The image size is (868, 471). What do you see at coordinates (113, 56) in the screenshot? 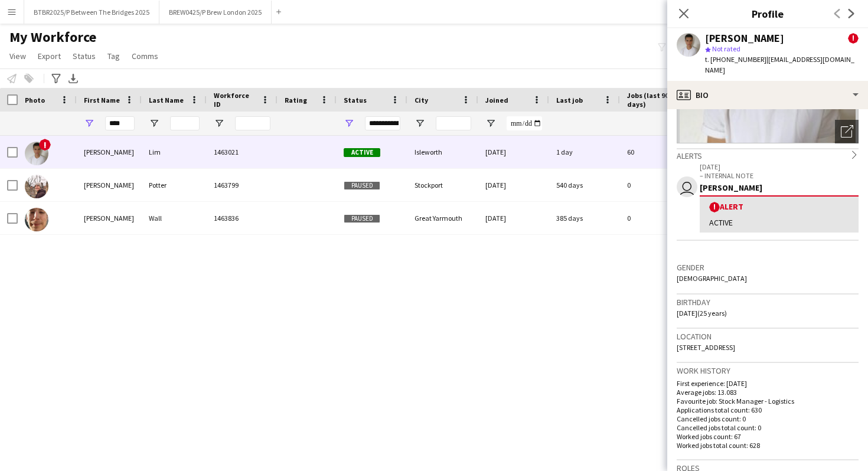
I see `span: Tag` at bounding box center [113, 56].